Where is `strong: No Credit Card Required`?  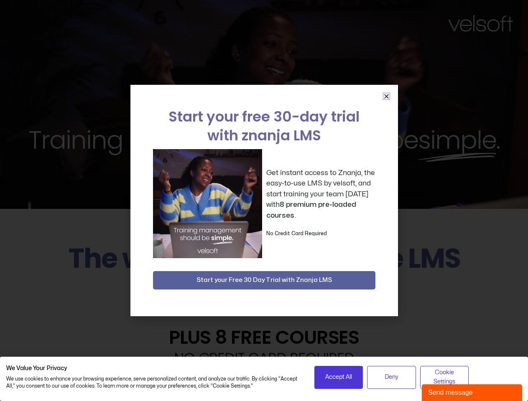
strong: No Credit Card Required is located at coordinates (296, 234).